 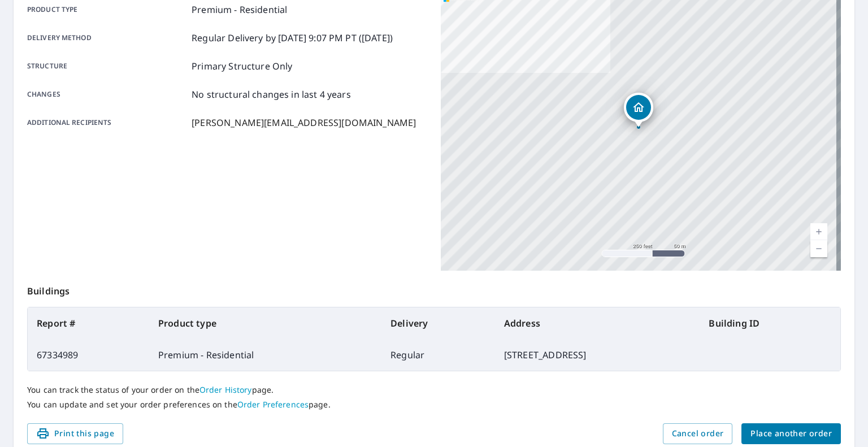 I want to click on p: Primary Structure Only, so click(x=242, y=66).